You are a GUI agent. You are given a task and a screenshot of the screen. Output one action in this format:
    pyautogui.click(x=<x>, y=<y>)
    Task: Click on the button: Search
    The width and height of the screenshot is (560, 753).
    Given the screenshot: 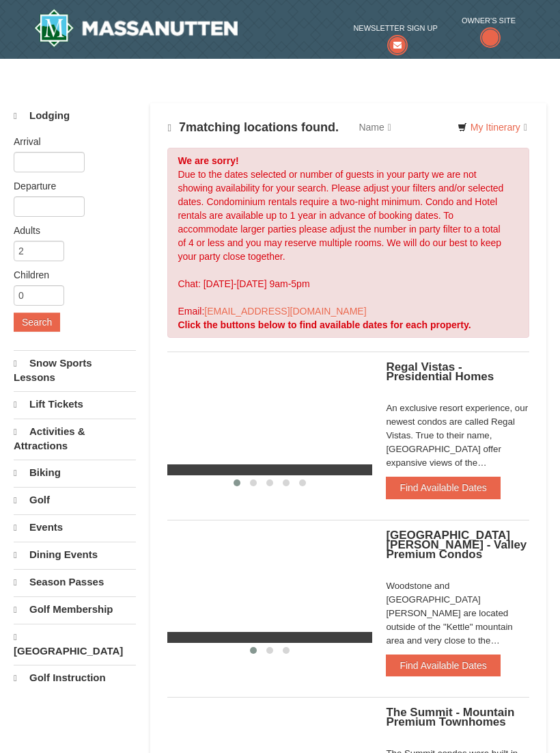 What is the action you would take?
    pyautogui.click(x=37, y=322)
    